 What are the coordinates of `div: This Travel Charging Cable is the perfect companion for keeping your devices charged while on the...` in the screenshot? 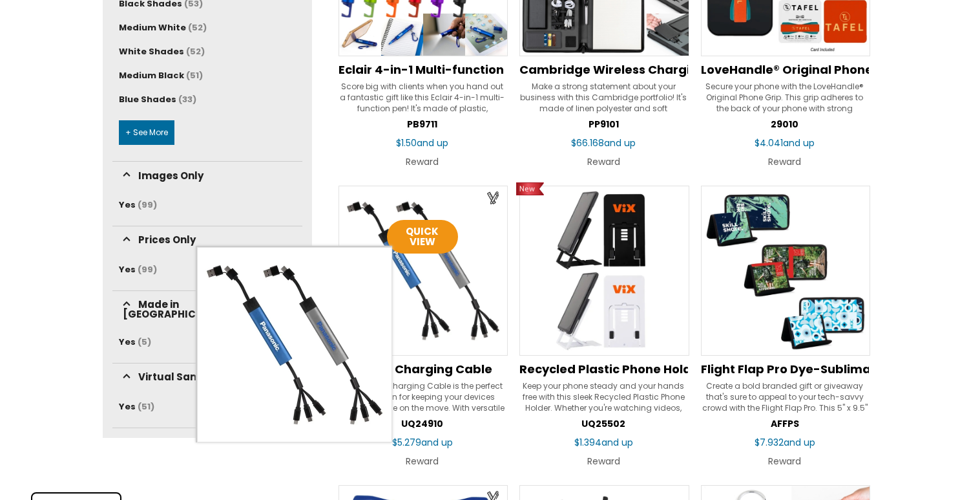 It's located at (423, 397).